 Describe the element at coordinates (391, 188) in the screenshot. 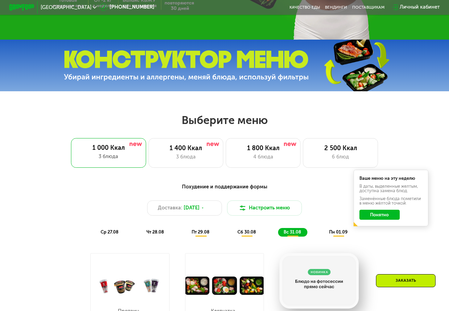

I see `div: В даты, выделенные желтым, доступна замена блюд.` at that location.